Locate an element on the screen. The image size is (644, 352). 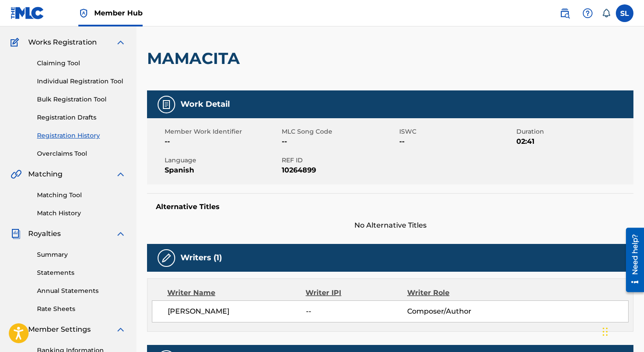
span: Composer/Author is located at coordinates (453, 311).